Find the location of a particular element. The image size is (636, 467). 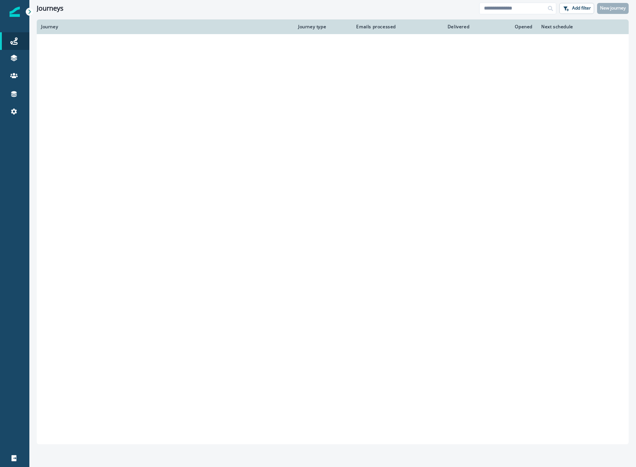

div: Journey type is located at coordinates (321, 27).